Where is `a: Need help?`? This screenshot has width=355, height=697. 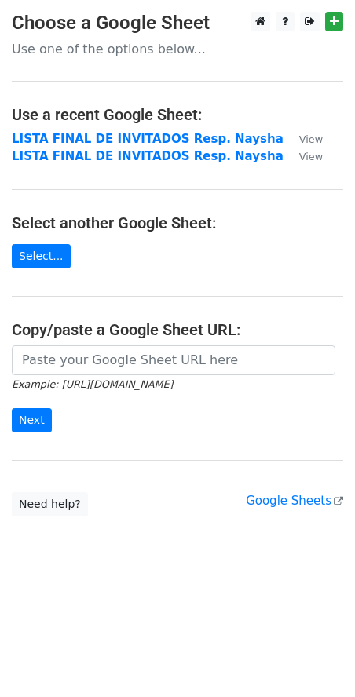 a: Need help? is located at coordinates (49, 504).